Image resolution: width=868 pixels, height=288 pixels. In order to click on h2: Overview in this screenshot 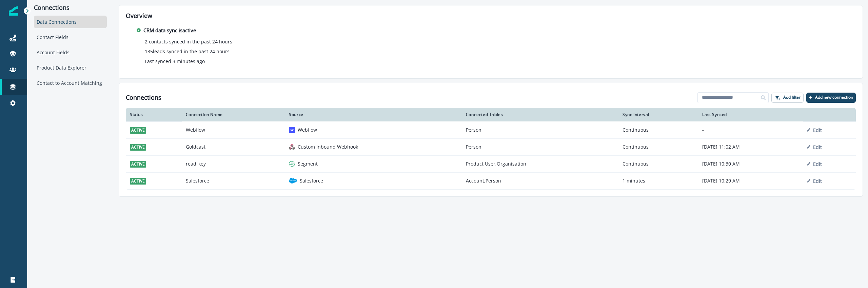, I will do `click(491, 16)`.